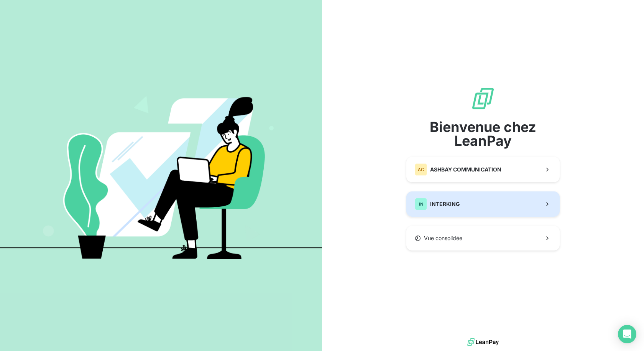  What do you see at coordinates (627, 334) in the screenshot?
I see `div: Open Intercom Messenger` at bounding box center [627, 334].